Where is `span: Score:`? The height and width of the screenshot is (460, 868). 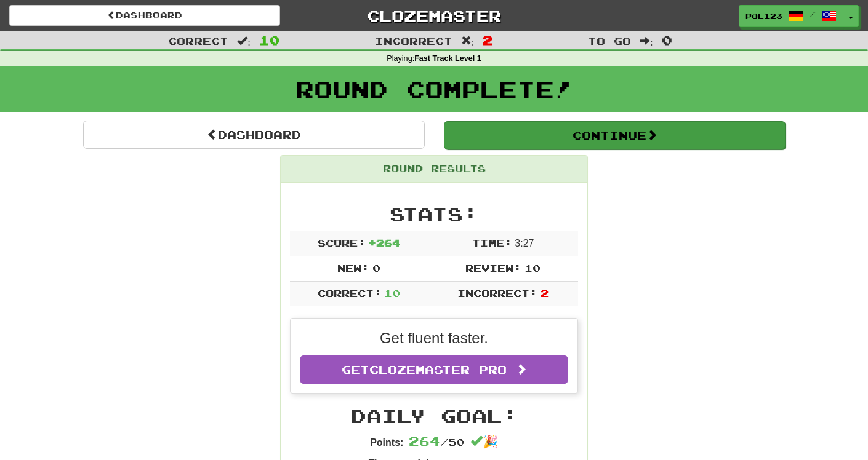 span: Score: is located at coordinates (342, 242).